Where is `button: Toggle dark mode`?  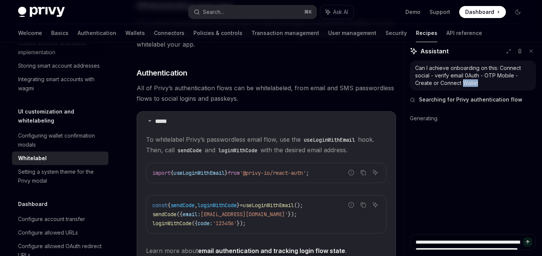
button: Toggle dark mode is located at coordinates (518, 12).